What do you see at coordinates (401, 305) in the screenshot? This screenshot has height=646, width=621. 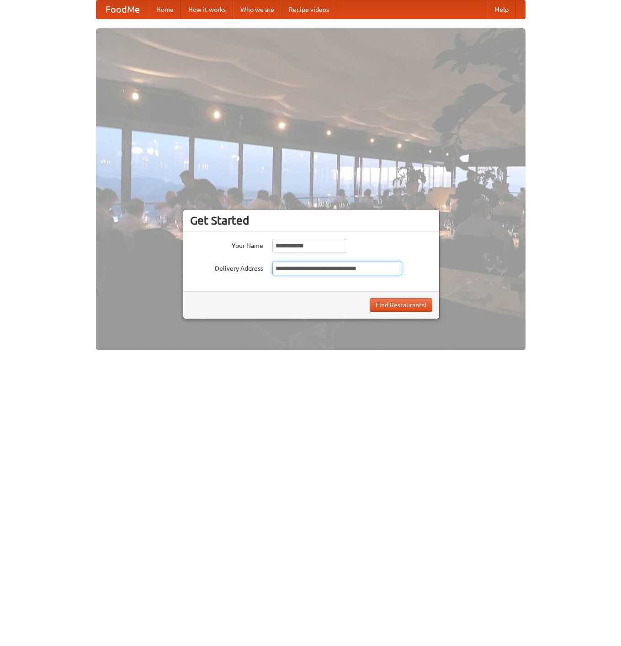 I see `button: Find Restaurants!` at bounding box center [401, 305].